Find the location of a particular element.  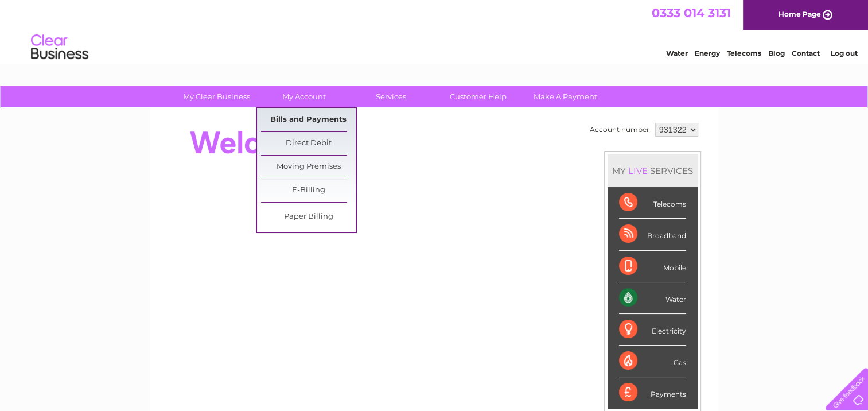

div: LIVE is located at coordinates (638, 171).